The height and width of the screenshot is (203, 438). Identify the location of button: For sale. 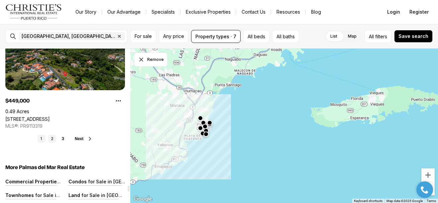
(143, 36).